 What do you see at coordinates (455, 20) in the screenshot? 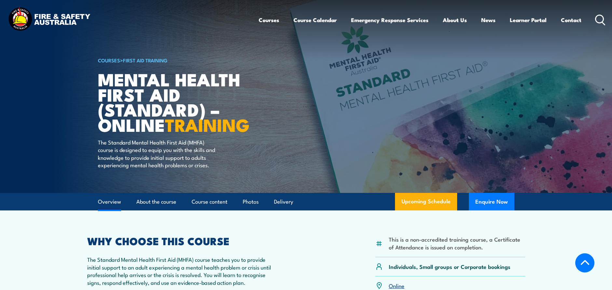
I see `a: About Us` at bounding box center [455, 20].